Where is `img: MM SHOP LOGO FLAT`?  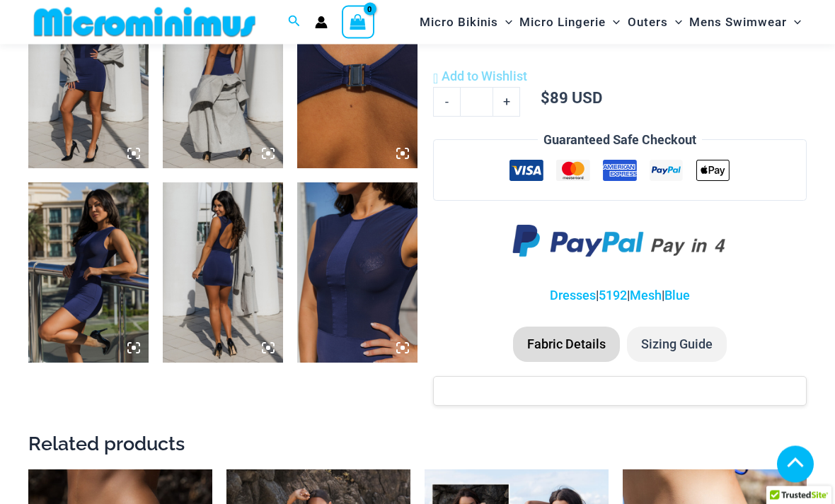
img: MM SHOP LOGO FLAT is located at coordinates (144, 22).